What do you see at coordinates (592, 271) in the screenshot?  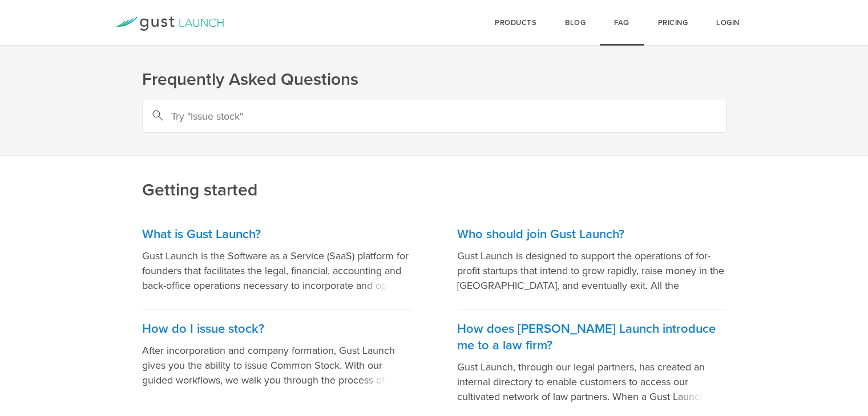 I see `p: Gust Launch is designed to support the operations of for-profit startups that intend to grow rapi...` at bounding box center [592, 271].